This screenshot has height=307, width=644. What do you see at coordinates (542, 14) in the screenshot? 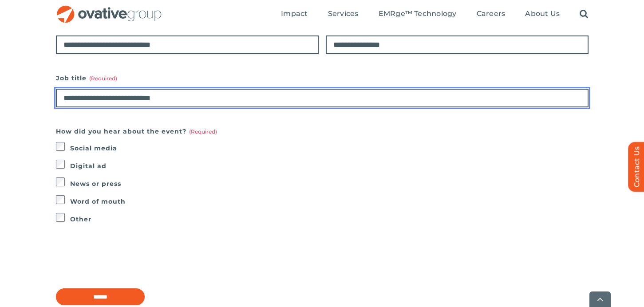
I see `span: About Us` at bounding box center [542, 14].